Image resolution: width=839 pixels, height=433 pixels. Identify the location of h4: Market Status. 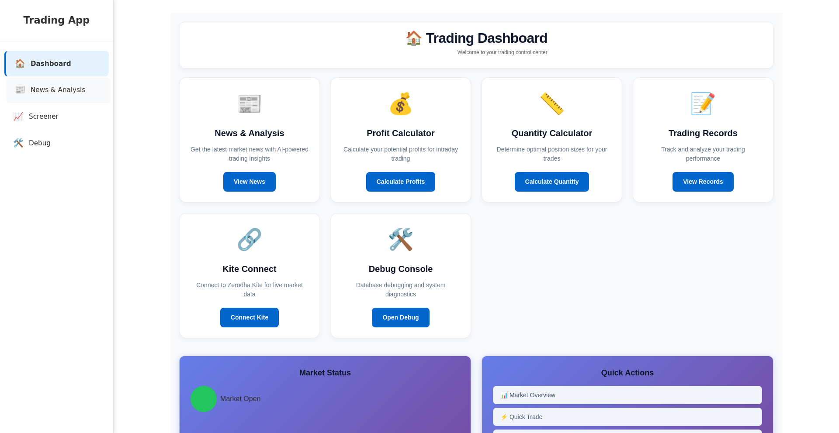
(325, 373).